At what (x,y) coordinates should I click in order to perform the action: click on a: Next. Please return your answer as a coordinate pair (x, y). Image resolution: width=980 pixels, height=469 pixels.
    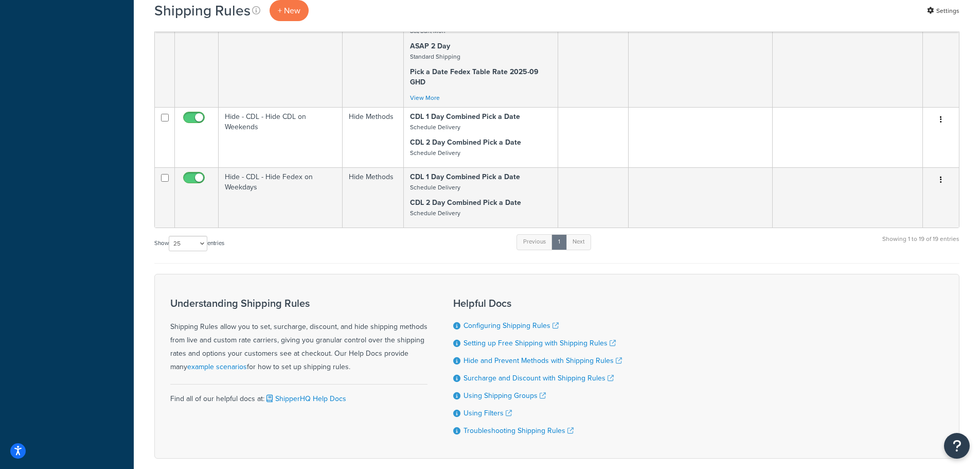
    Looking at the image, I should click on (578, 242).